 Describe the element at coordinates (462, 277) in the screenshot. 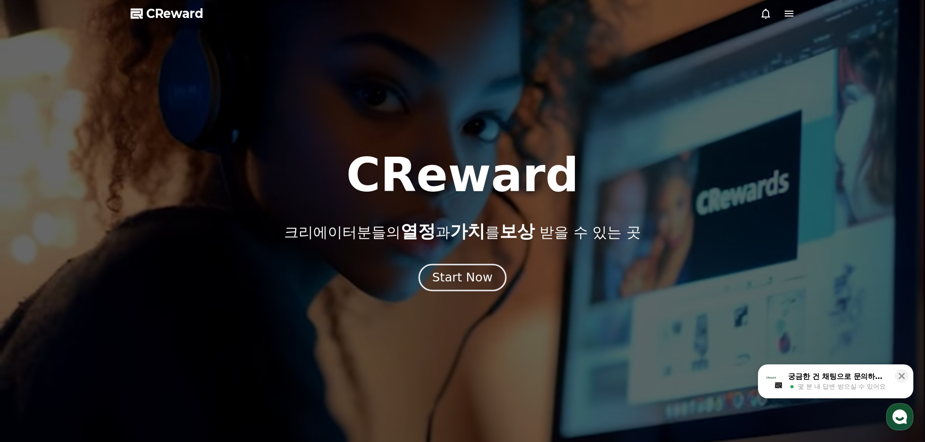

I see `button: Start Now` at that location.